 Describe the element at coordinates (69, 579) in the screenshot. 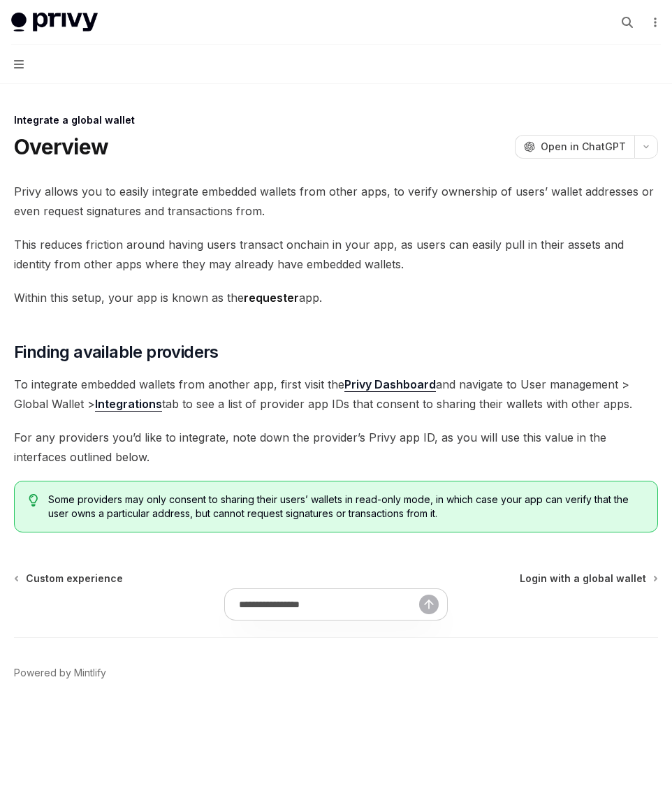

I see `a: Custom experience` at that location.